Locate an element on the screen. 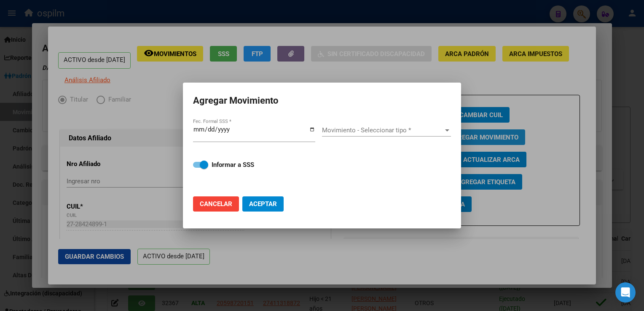 This screenshot has width=644, height=311. span: Cancelar is located at coordinates (216, 204).